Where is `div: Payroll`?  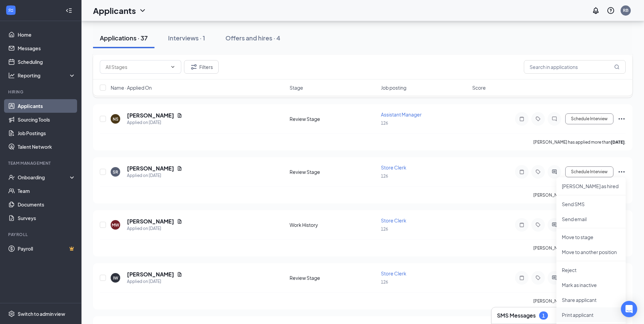 div: Payroll is located at coordinates (41, 235).